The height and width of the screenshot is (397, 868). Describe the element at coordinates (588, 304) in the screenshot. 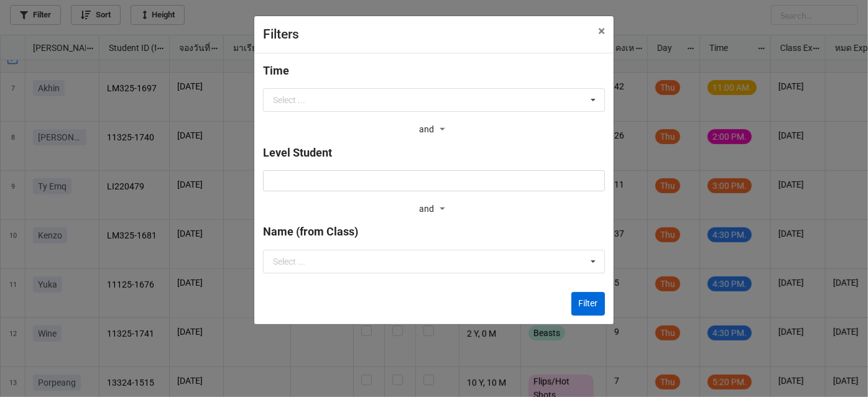

I see `button: Filter` at that location.